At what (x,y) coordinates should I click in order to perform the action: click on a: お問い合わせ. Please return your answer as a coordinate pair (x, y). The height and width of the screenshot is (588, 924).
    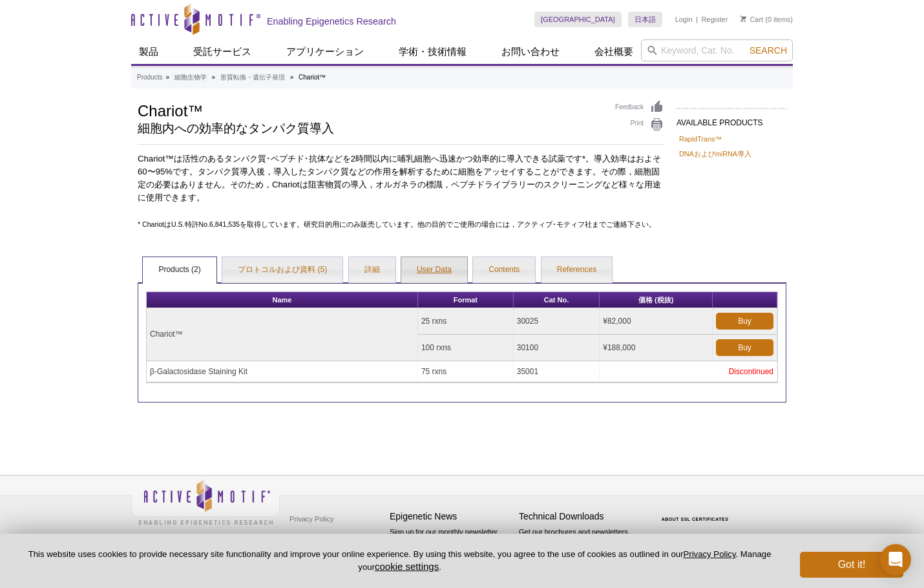
    Looking at the image, I should click on (531, 52).